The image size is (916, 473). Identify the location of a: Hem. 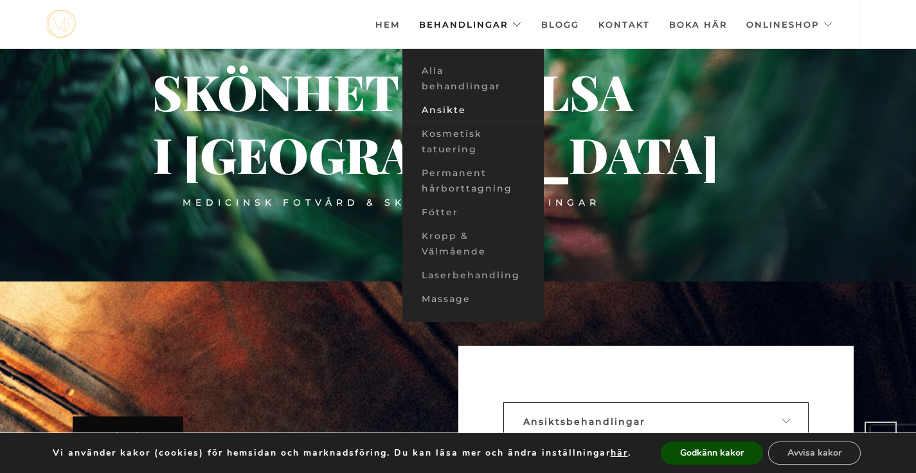
(388, 24).